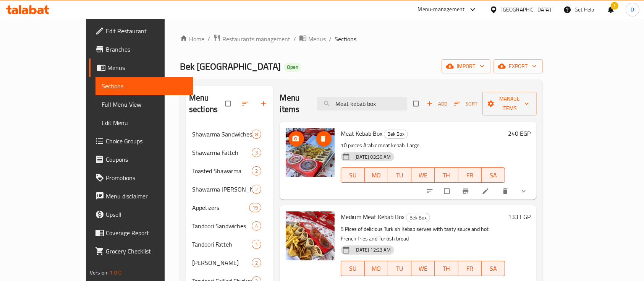 The height and width of the screenshot is (281, 644). I want to click on span: Add, so click(437, 104).